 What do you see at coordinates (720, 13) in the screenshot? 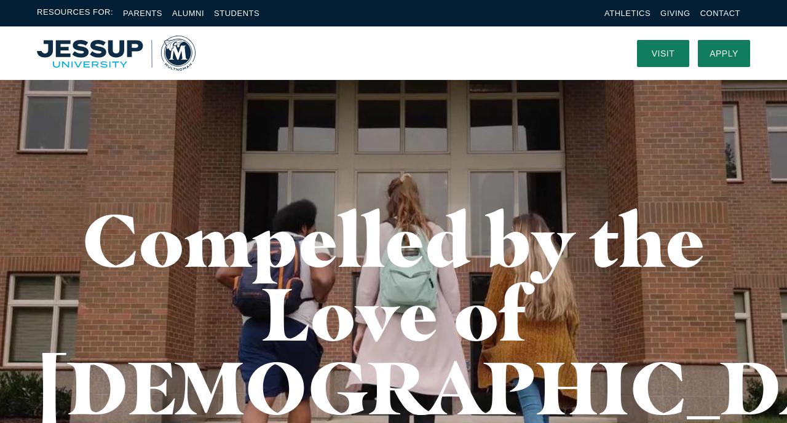
I see `a: Contact` at bounding box center [720, 13].